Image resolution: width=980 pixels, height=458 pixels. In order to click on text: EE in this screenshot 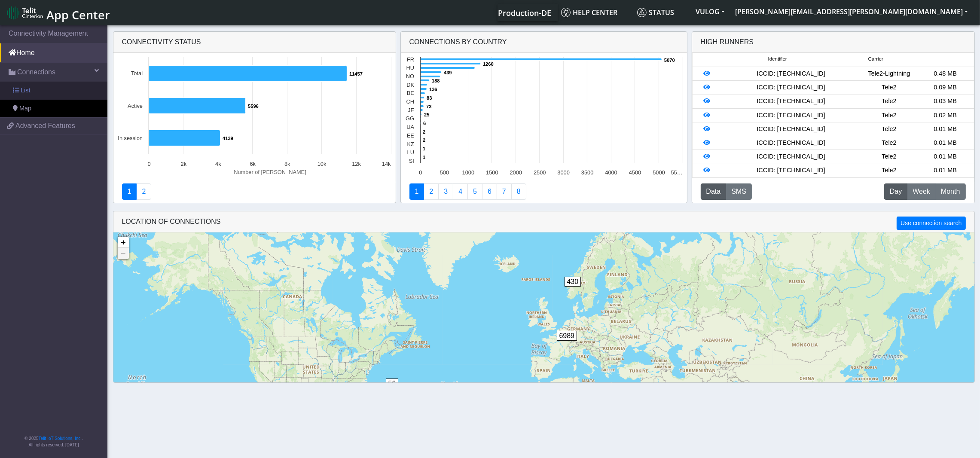, I will do `click(410, 136)`.